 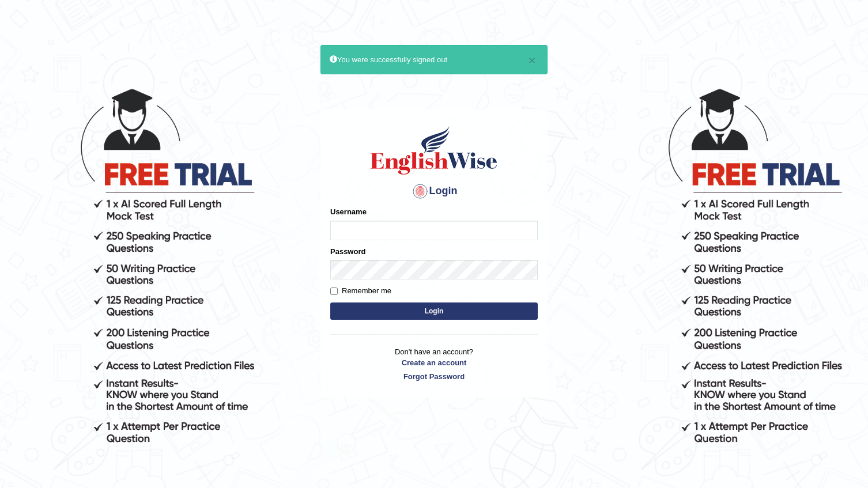 I want to click on a: Forgot Password, so click(x=434, y=376).